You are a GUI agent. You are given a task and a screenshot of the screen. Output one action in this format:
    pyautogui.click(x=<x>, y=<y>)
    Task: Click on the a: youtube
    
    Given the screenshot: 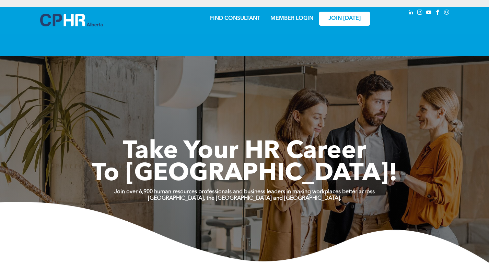 What is the action you would take?
    pyautogui.click(x=429, y=13)
    